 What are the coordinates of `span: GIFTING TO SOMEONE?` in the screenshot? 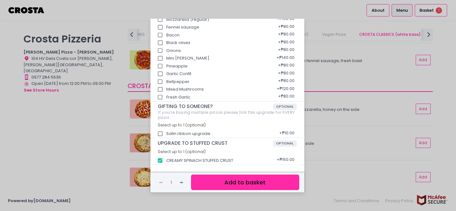 It's located at (215, 107).